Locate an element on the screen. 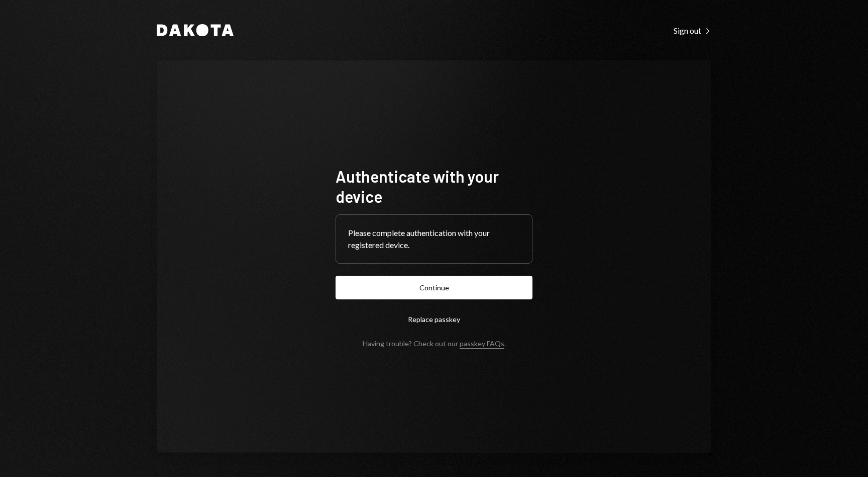 This screenshot has width=868, height=477. a: passkey FAQs is located at coordinates (482, 344).